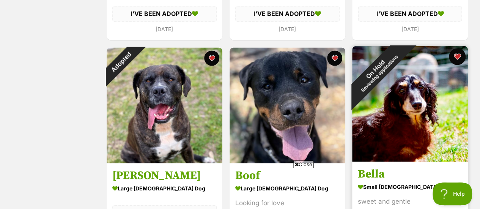 The image size is (480, 209). Describe the element at coordinates (164, 105) in the screenshot. I see `img: Chloe` at that location.